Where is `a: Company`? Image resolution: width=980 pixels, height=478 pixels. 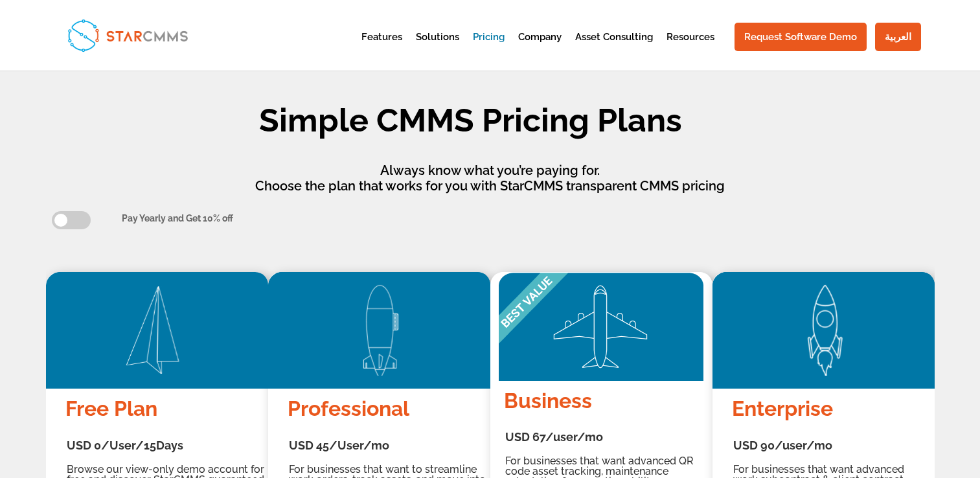
a: Company is located at coordinates (539, 48).